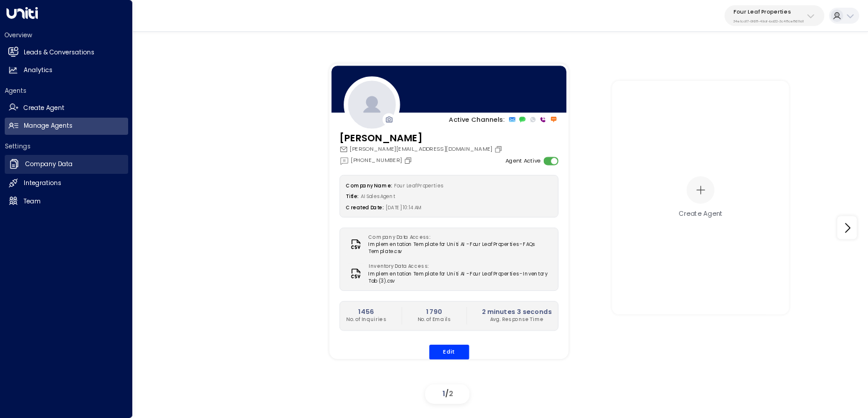 The width and height of the screenshot is (868, 418). I want to click on h2: Overview, so click(66, 35).